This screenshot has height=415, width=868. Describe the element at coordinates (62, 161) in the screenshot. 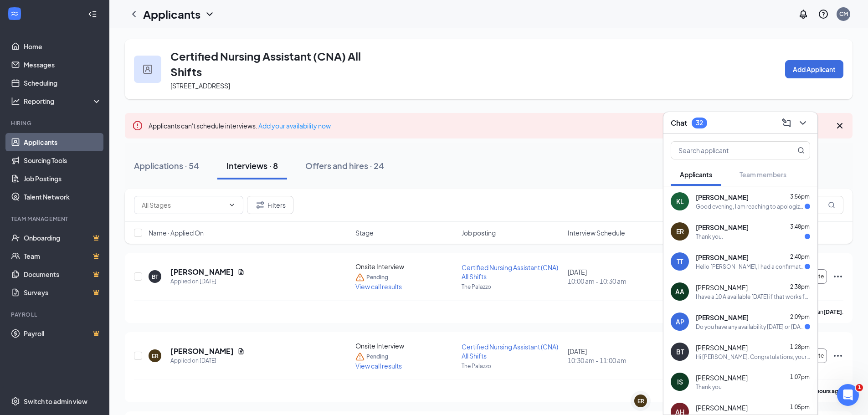

I see `a: Sourcing Tools` at that location.